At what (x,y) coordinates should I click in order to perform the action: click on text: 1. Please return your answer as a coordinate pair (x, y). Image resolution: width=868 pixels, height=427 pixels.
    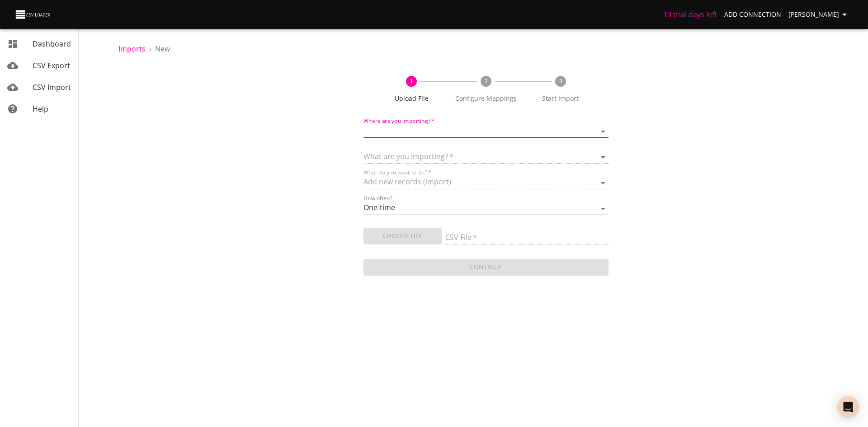
    Looking at the image, I should click on (411, 81).